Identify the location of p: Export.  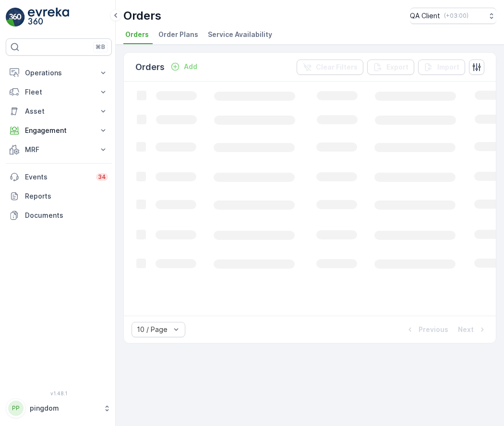
(398, 67).